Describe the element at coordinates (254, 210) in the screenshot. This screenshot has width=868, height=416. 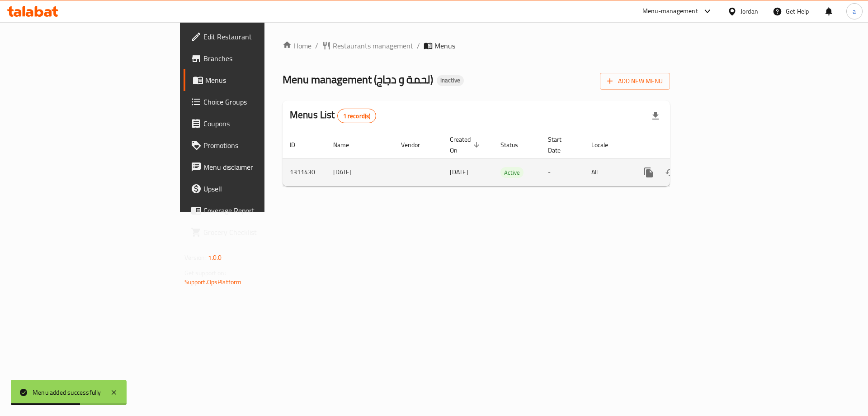
I see `a: Coverage Report` at that location.